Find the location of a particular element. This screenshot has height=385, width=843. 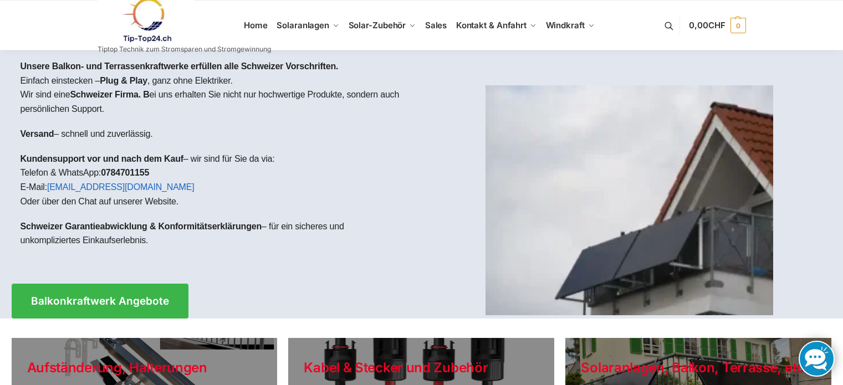

p: – für ein sicheres und unkompliziertes Einkaufserlebnis. is located at coordinates (217, 233).